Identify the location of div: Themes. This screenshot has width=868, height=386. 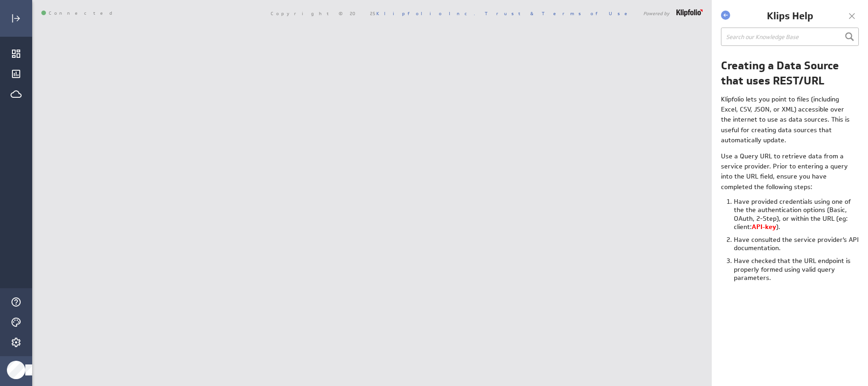
(16, 323).